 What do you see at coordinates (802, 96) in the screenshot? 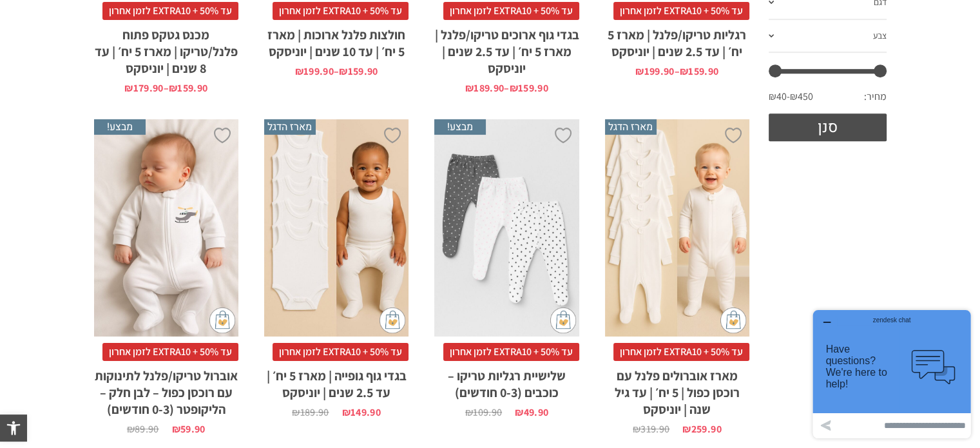
I see `span: ₪450` at bounding box center [802, 96].